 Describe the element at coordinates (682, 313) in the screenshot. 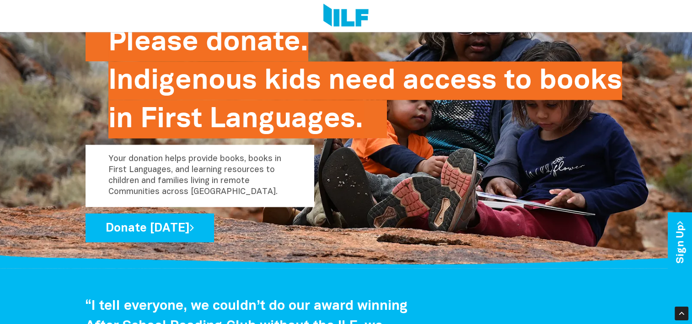

I see `div: Scroll Back to Top` at that location.